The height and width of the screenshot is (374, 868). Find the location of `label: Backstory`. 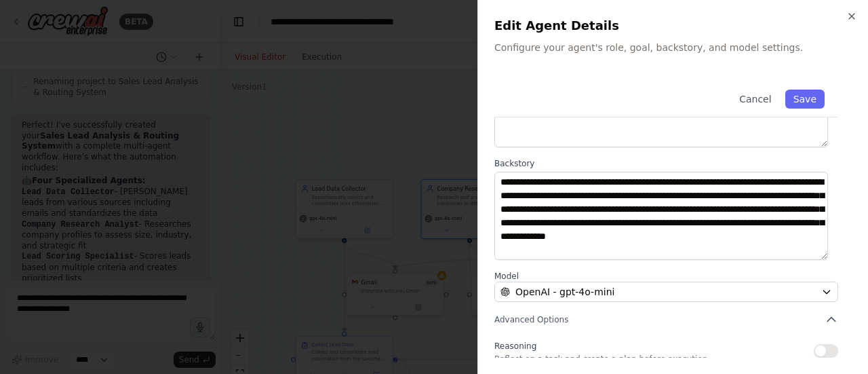

label: Backstory is located at coordinates (666, 164).